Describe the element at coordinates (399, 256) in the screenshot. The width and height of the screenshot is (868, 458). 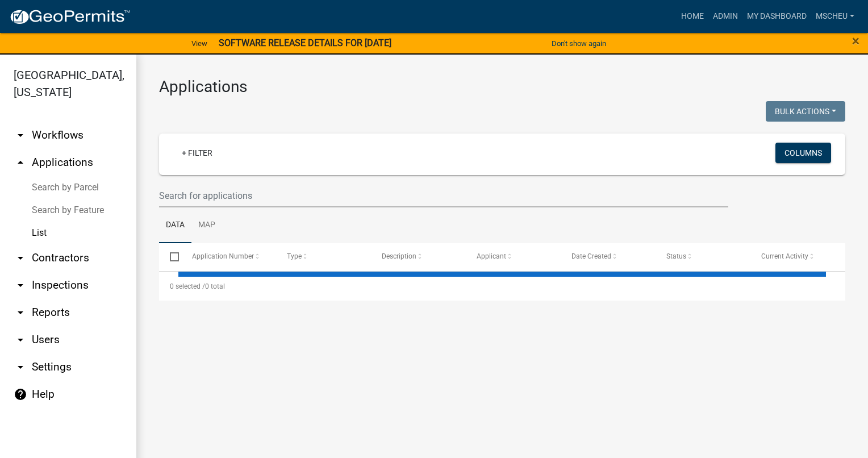
I see `span: Description` at that location.